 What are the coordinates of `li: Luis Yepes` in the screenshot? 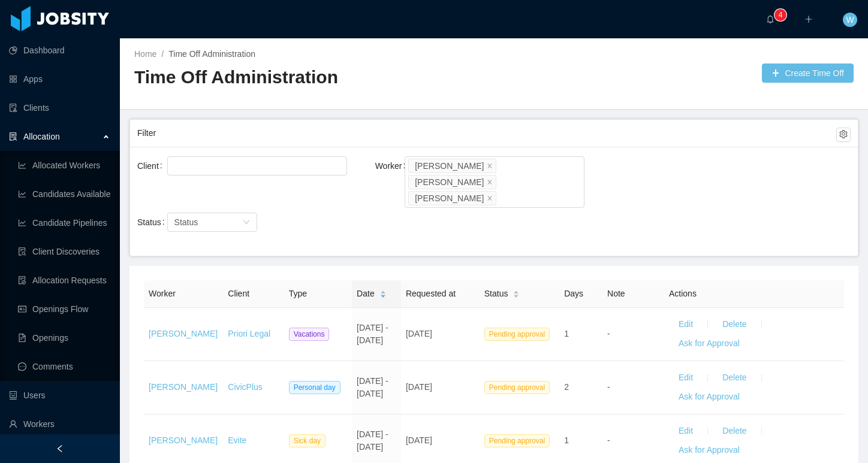 It's located at (452, 166).